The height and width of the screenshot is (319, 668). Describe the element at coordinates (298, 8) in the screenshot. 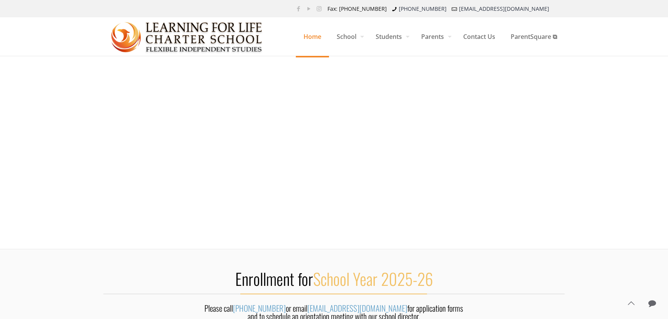

I see `a: Facebook icon` at that location.